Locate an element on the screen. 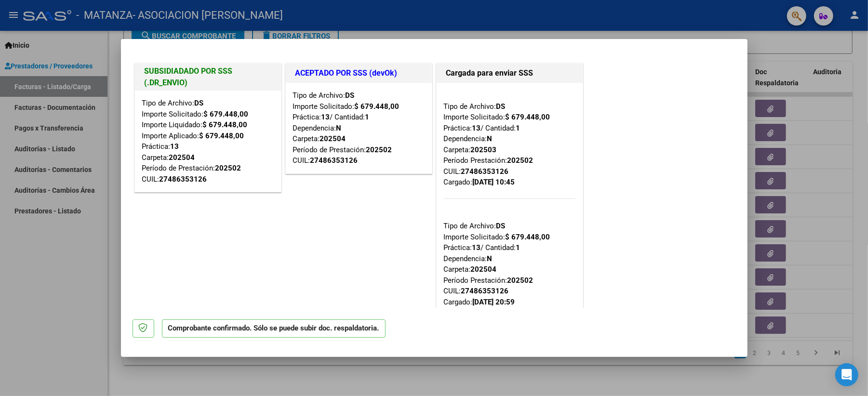 The width and height of the screenshot is (868, 396). strong: 202503 is located at coordinates (484, 150).